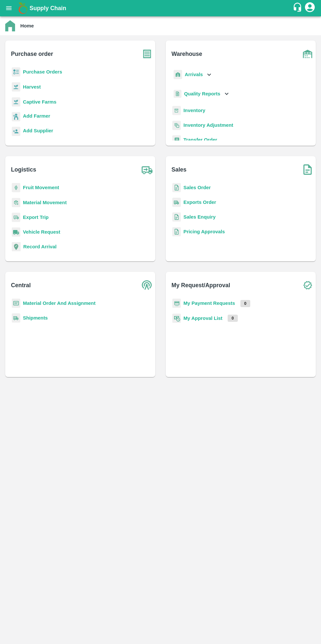 The image size is (321, 644). What do you see at coordinates (16, 232) in the screenshot?
I see `img: vehicle` at bounding box center [16, 232].